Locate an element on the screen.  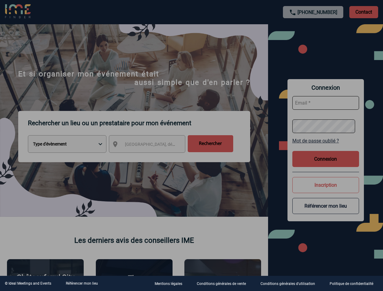
a: Politique de confidentialité is located at coordinates (354, 284).